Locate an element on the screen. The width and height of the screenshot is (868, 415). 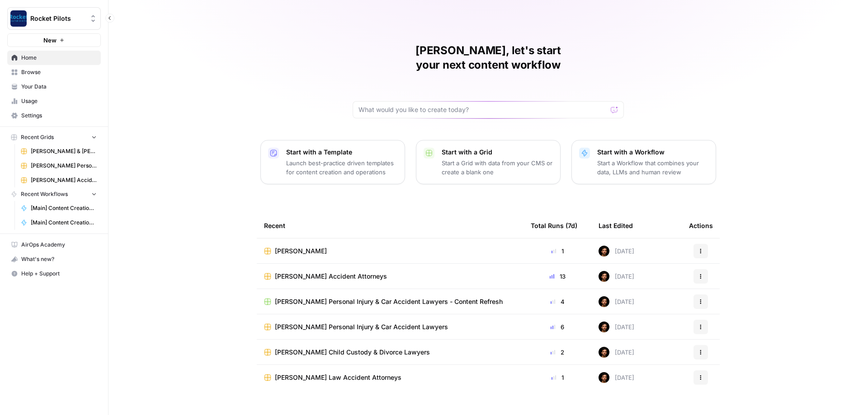
div: 6 is located at coordinates (557, 327).